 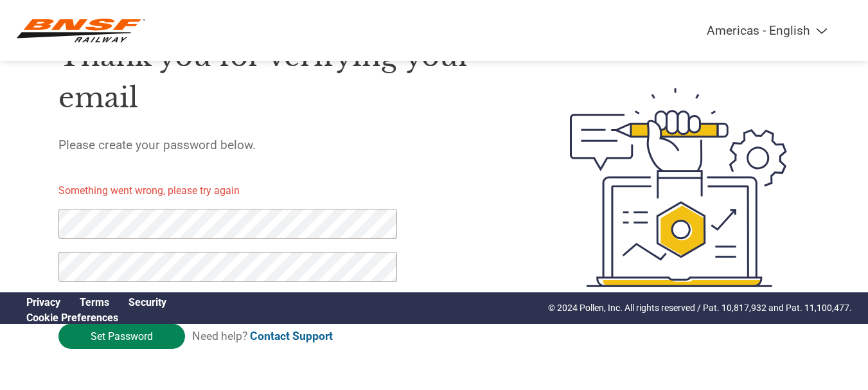 What do you see at coordinates (43, 302) in the screenshot?
I see `a: Privacy` at bounding box center [43, 302].